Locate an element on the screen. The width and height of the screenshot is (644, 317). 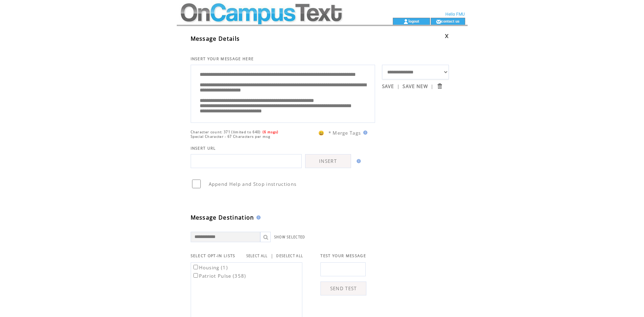
span: (6 msgs) is located at coordinates (271, 132).